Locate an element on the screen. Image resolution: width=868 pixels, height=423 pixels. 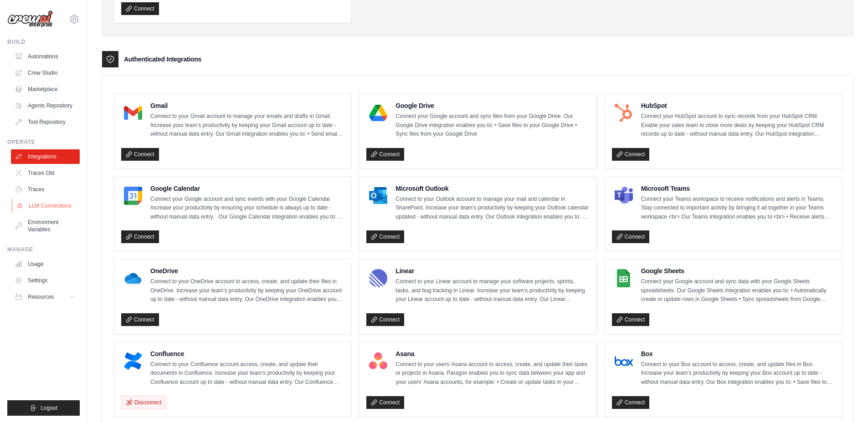
p: Connect to your Linear account to manage your software projects, sprints, tasks, and bug tracking... is located at coordinates (492, 291).